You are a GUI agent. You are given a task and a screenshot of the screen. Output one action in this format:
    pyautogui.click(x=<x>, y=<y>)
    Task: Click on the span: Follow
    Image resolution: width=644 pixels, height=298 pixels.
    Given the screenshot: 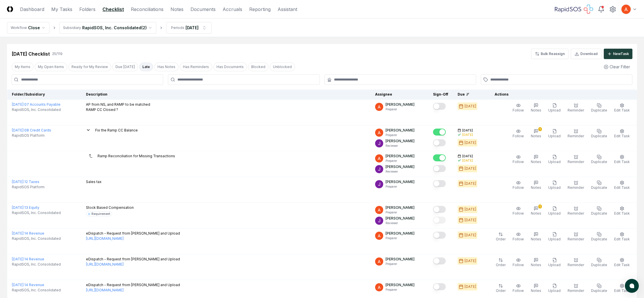 What is the action you would take?
    pyautogui.click(x=518, y=187)
    